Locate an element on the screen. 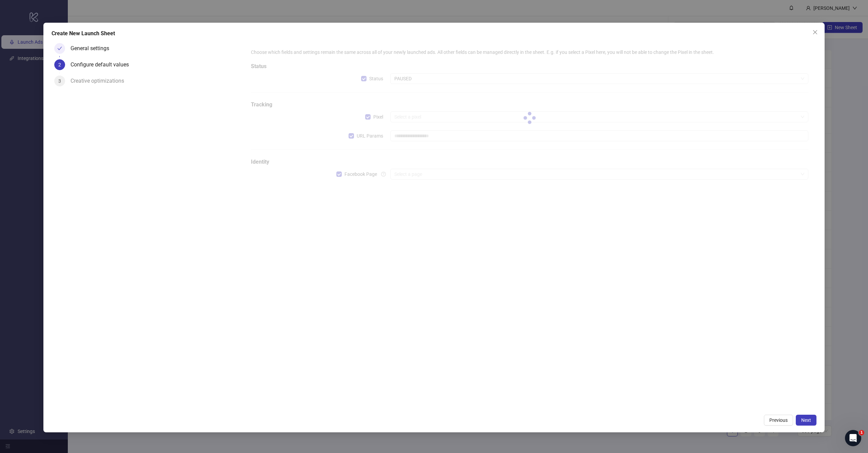  button: Previous is located at coordinates (778, 420).